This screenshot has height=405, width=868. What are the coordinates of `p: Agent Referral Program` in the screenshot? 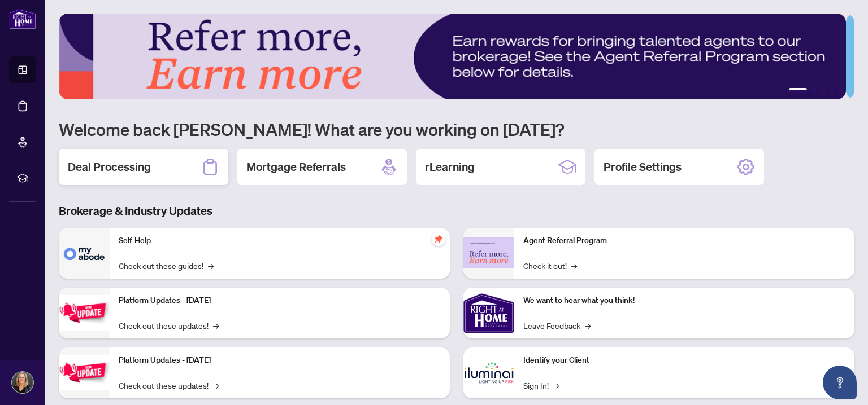 It's located at (684, 241).